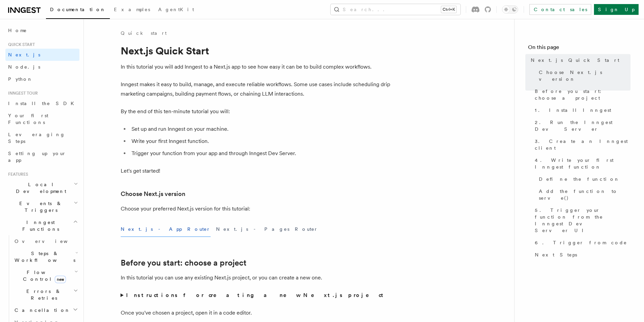  Describe the element at coordinates (43, 226) in the screenshot. I see `button: Inngest Functions` at that location.